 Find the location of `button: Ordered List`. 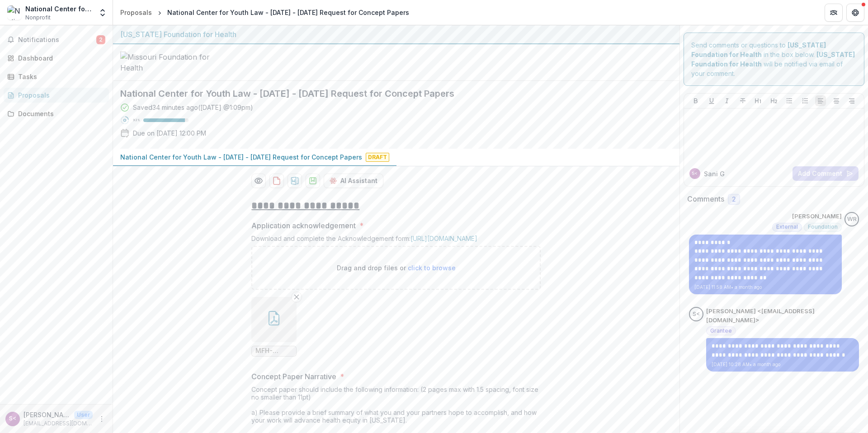

button: Ordered List is located at coordinates (805, 101).